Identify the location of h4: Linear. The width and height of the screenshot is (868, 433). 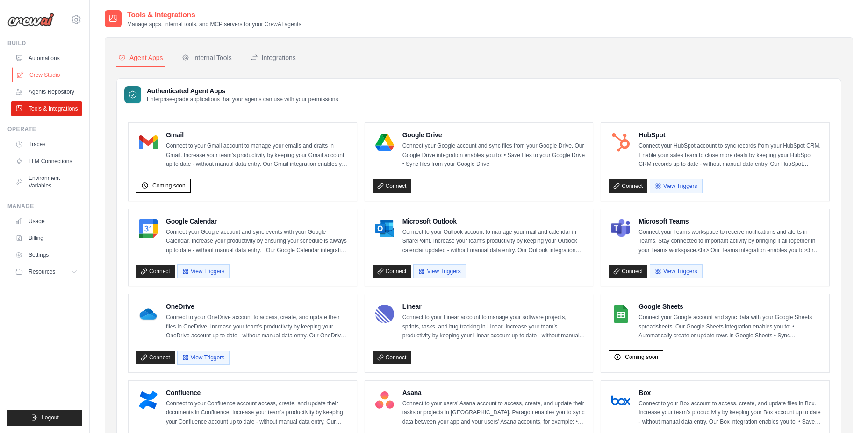
(494, 306).